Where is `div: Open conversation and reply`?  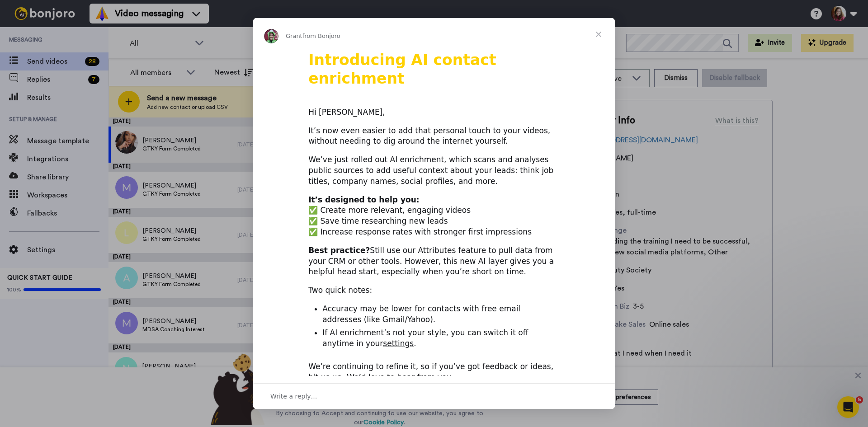 div: Open conversation and reply is located at coordinates (434, 396).